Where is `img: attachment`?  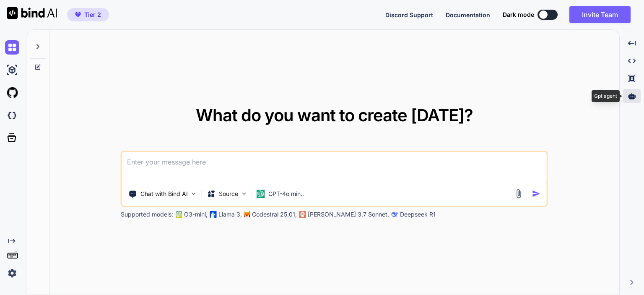
img: attachment is located at coordinates (519, 193).